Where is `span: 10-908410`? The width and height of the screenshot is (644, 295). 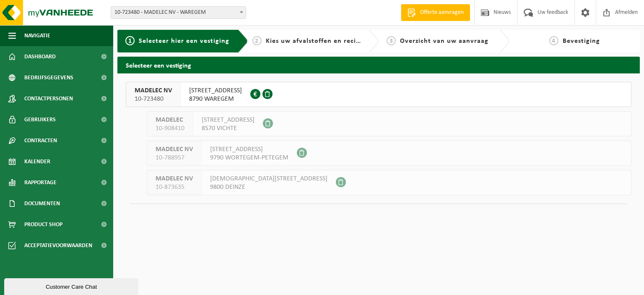 span: 10-908410 is located at coordinates (170, 128).